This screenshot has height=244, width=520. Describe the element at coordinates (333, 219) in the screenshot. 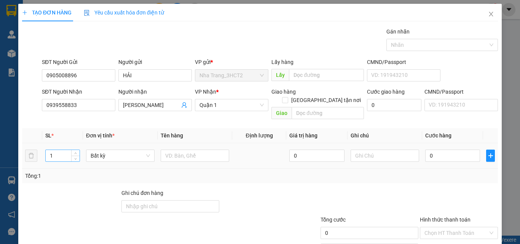

I see `span: Tổng cước` at that location.